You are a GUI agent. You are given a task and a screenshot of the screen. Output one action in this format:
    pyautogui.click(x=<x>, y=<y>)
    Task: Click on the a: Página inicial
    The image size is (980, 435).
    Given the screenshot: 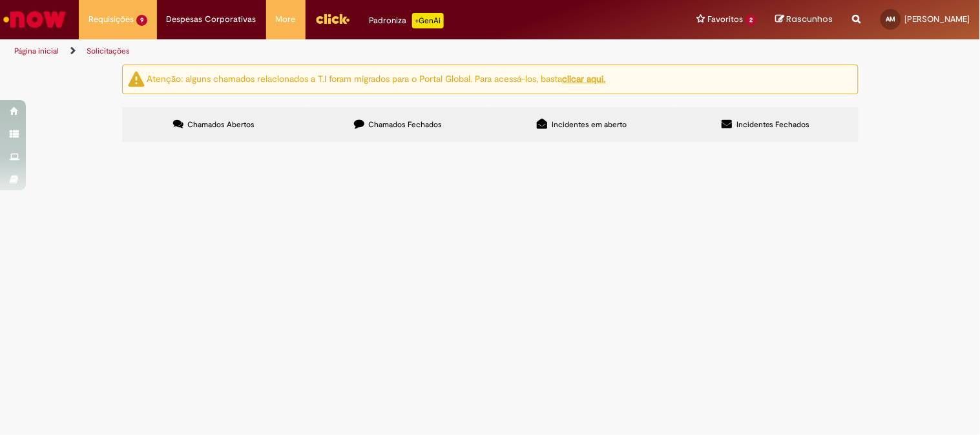 What is the action you would take?
    pyautogui.click(x=36, y=51)
    